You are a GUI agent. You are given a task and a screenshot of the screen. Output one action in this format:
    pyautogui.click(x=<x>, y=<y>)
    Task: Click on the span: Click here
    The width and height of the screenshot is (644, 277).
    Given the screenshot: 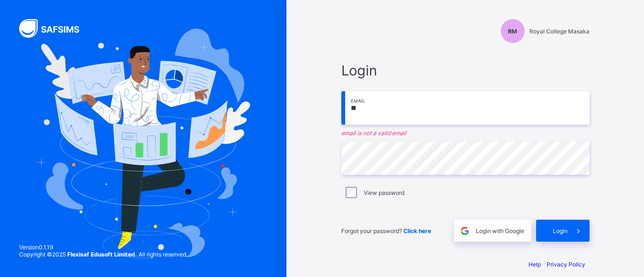 What is the action you would take?
    pyautogui.click(x=417, y=231)
    